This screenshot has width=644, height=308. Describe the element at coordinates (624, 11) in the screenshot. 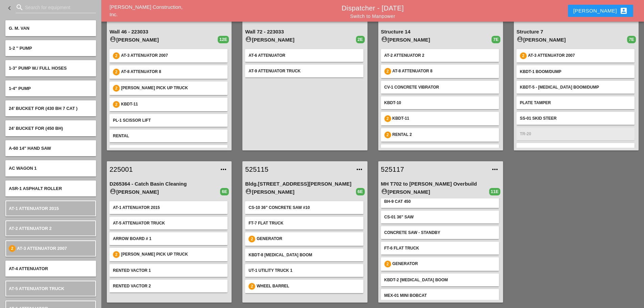

I see `i: account_box` at that location.